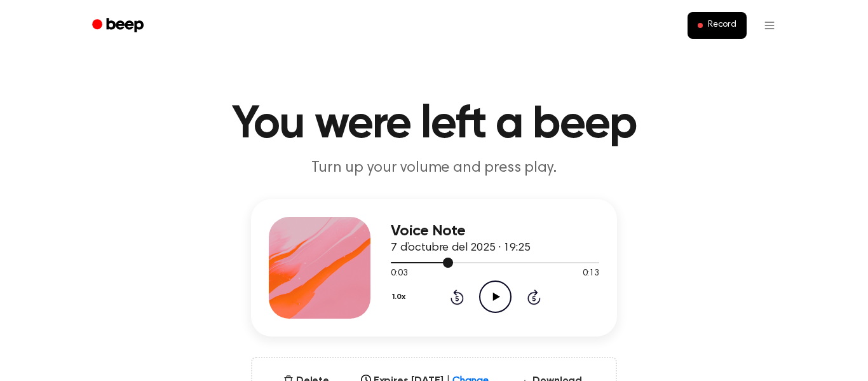 Image resolution: width=868 pixels, height=381 pixels. What do you see at coordinates (717, 25) in the screenshot?
I see `button: Record` at bounding box center [717, 25].